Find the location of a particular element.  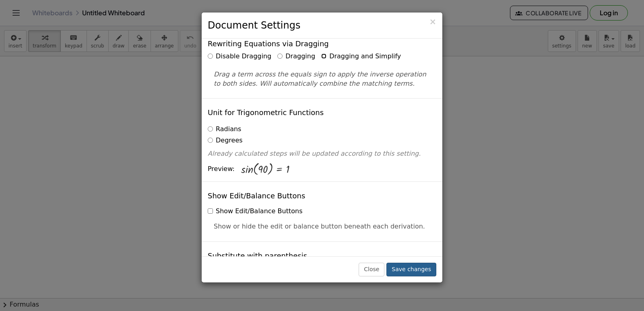

button: Save changes is located at coordinates (411, 270).